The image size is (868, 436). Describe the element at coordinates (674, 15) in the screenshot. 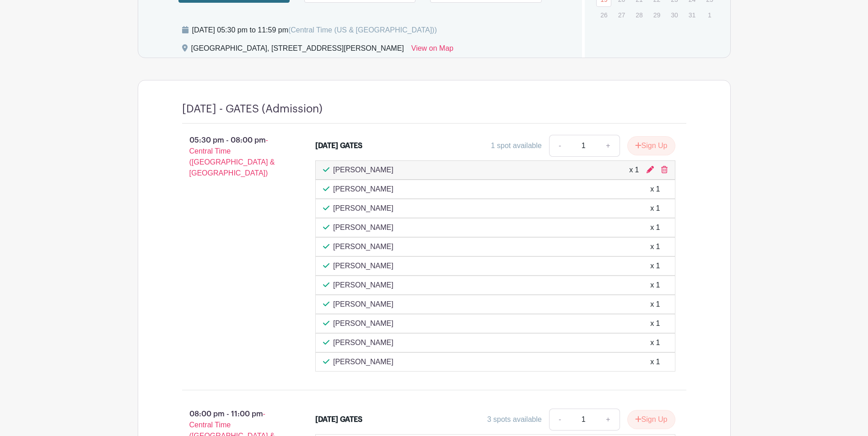

I see `p: 30` at that location.